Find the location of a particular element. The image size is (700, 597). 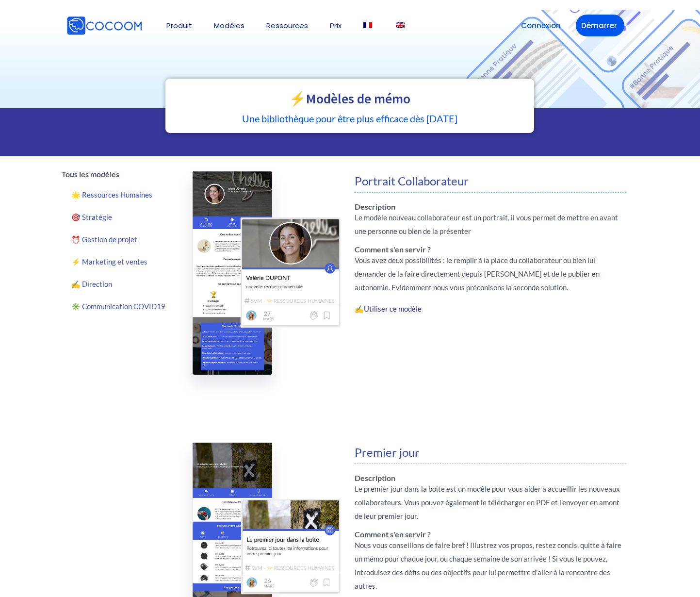

p: Vous avez deux possibilités : le remplir à la place du collaborateur ou bien lui demander de la f... is located at coordinates (491, 273).